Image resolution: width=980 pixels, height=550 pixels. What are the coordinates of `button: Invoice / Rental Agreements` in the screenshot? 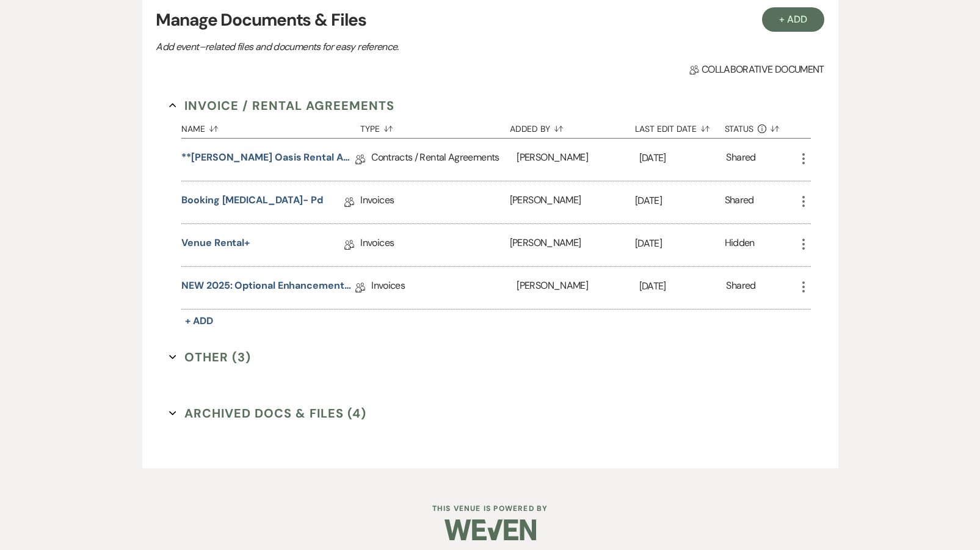 It's located at (281, 106).